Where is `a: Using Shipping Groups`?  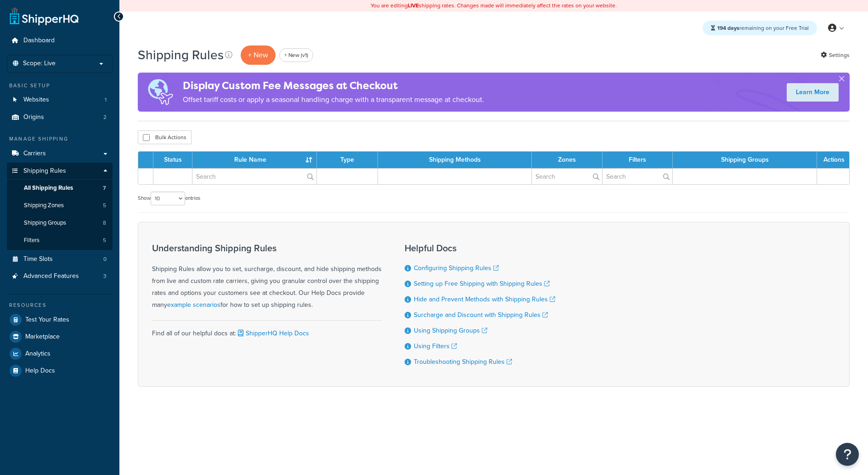 a: Using Shipping Groups is located at coordinates (451, 330).